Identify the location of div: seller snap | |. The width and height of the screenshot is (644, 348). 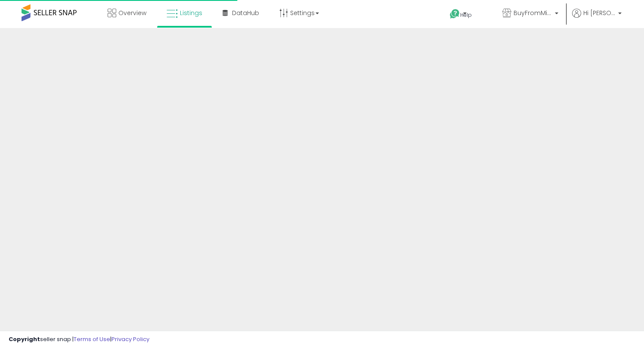
(79, 339).